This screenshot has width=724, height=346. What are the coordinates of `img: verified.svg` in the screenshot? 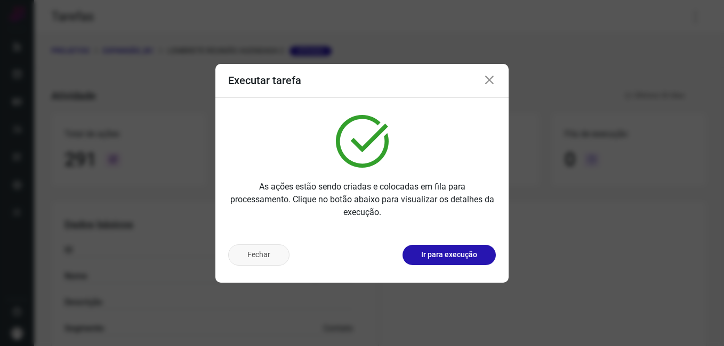 It's located at (362, 141).